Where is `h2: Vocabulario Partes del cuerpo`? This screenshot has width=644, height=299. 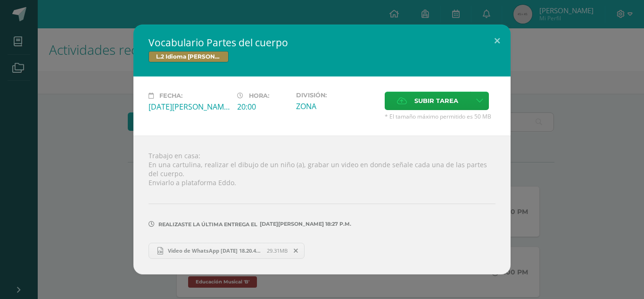
h2: Vocabulario Partes del cuerpo is located at coordinates (322, 43).